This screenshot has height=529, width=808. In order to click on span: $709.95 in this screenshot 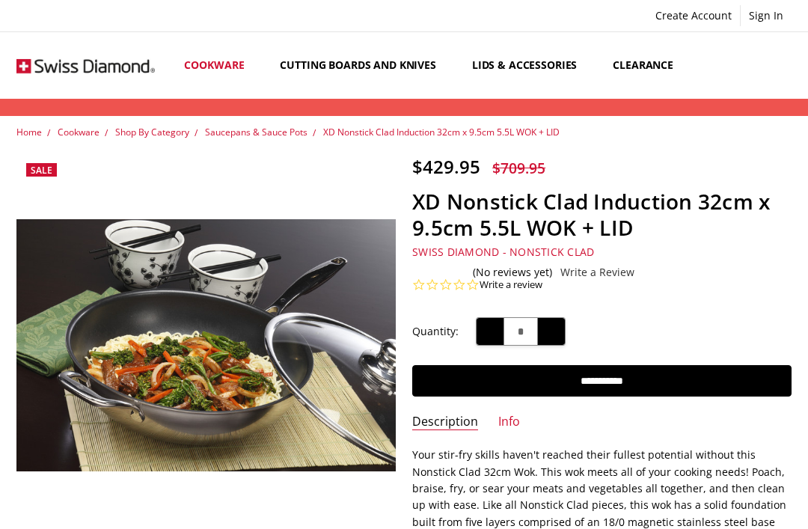, I will do `click(518, 167)`.